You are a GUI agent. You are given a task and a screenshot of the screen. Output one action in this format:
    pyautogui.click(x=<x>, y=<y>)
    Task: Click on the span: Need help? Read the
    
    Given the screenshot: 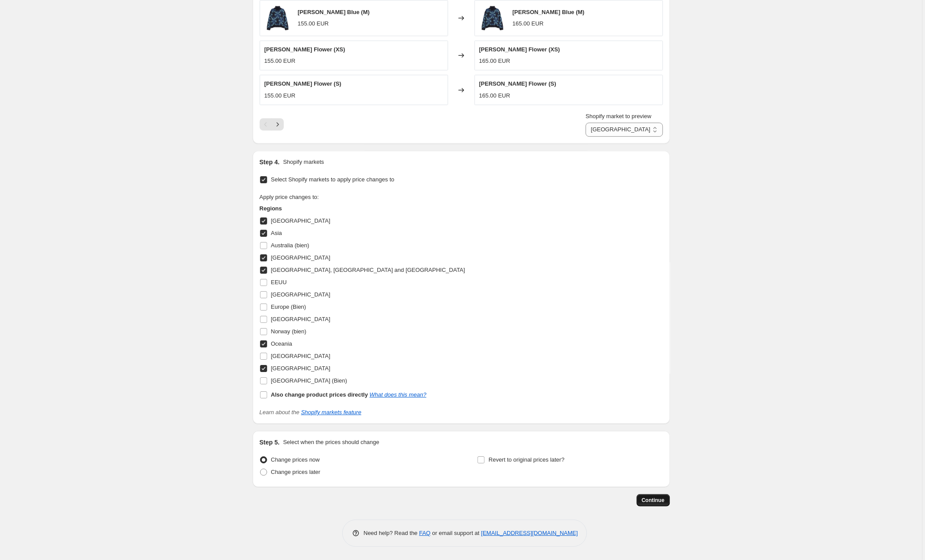 What is the action you would take?
    pyautogui.click(x=392, y=533)
    